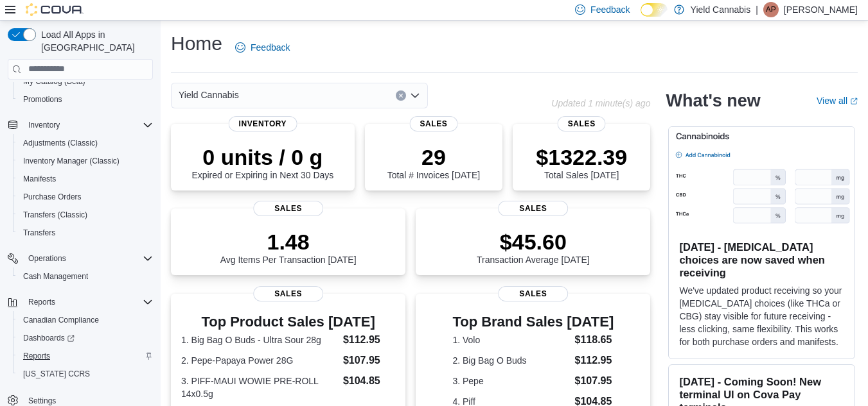  I want to click on span: Yield Cannabis, so click(209, 95).